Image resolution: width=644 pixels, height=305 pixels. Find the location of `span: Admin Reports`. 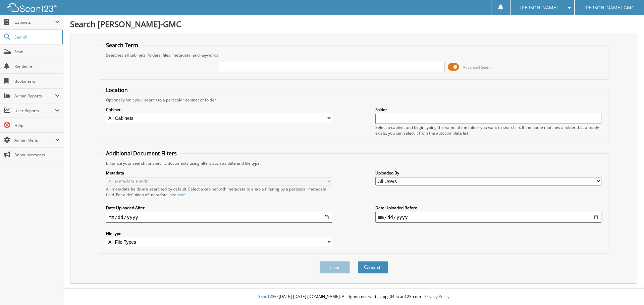

span: Admin Reports is located at coordinates (35, 96).